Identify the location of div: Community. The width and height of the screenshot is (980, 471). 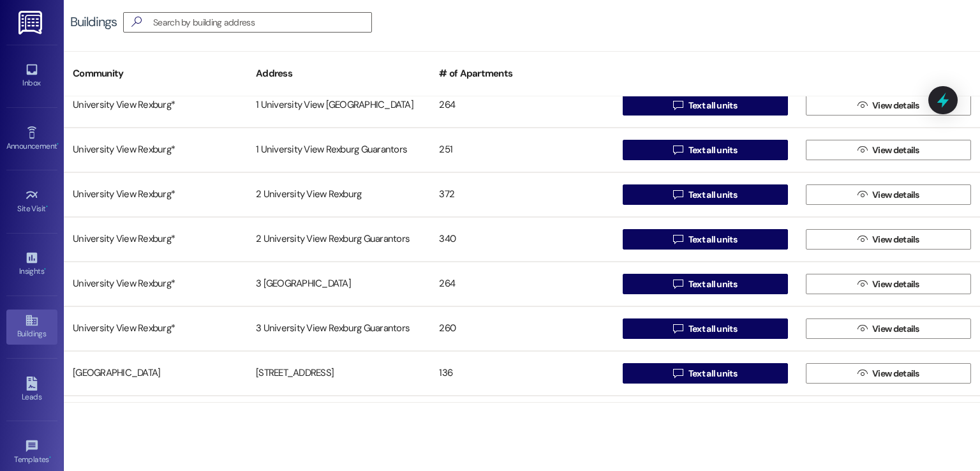
(155, 73).